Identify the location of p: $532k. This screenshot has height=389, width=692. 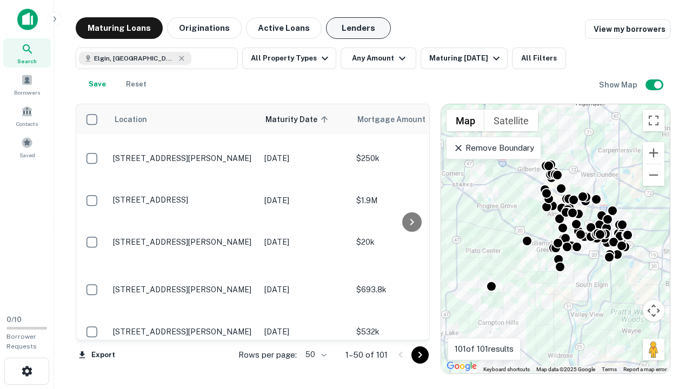
(411, 332).